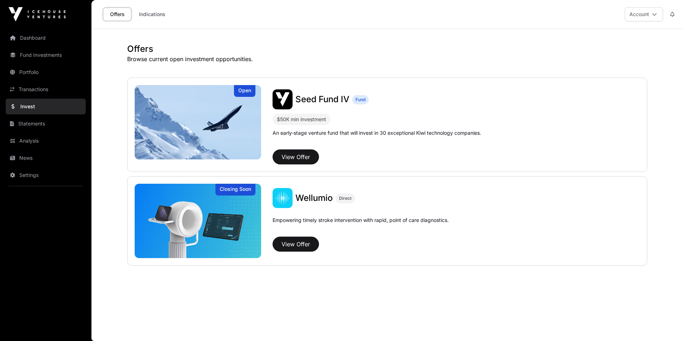 The height and width of the screenshot is (341, 683). I want to click on span: Seed Fund IV, so click(322, 99).